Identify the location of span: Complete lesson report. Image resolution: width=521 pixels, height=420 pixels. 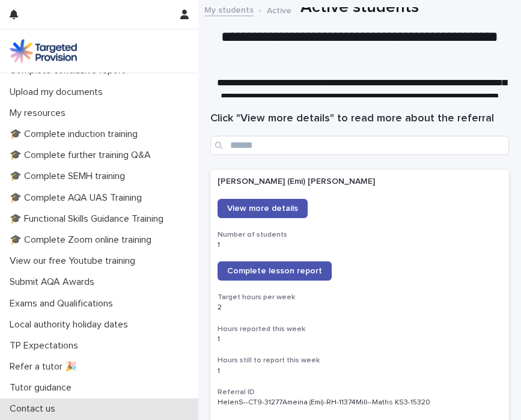
(275, 271).